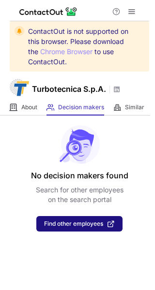  Describe the element at coordinates (19, 87) in the screenshot. I see `img: e3da10fe56bce8c4a2b3afe60ce7106e` at that location.